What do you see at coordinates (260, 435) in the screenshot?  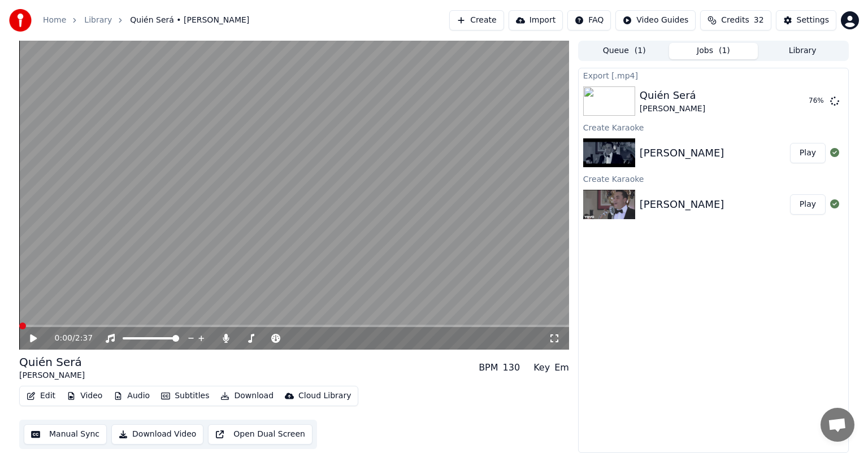 I see `button: Open Dual Screen` at bounding box center [260, 435].